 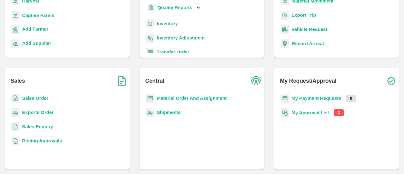 What do you see at coordinates (285, 113) in the screenshot?
I see `img: approval` at bounding box center [285, 113].